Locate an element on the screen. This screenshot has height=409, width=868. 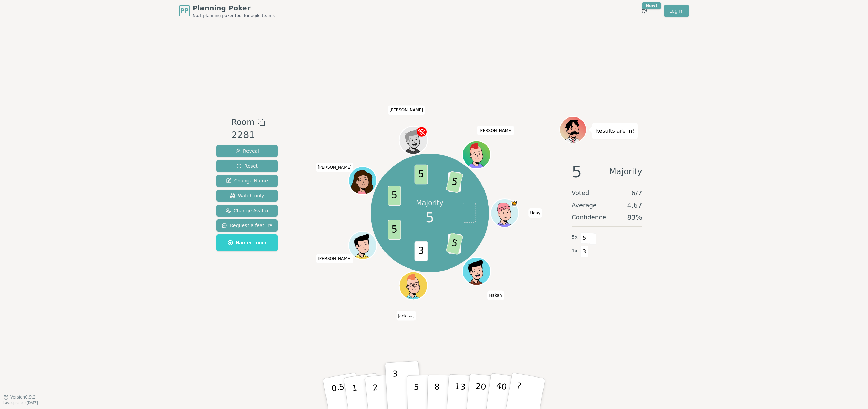
button: Change Avatar is located at coordinates (247, 210).